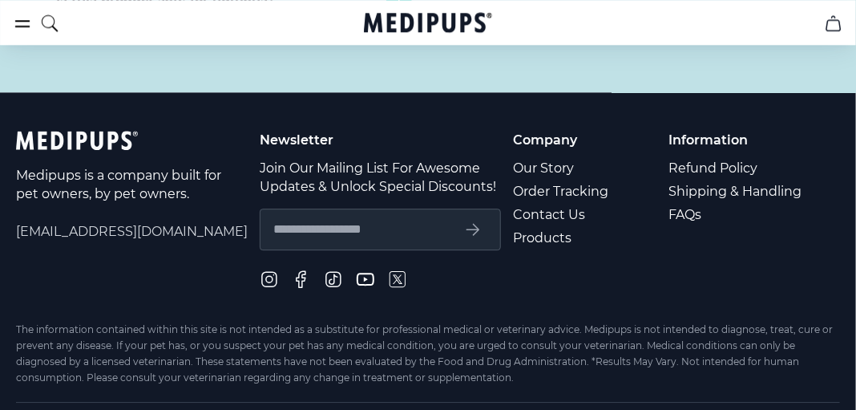 Image resolution: width=856 pixels, height=410 pixels. Describe the element at coordinates (562, 191) in the screenshot. I see `a: Order Tracking` at that location.